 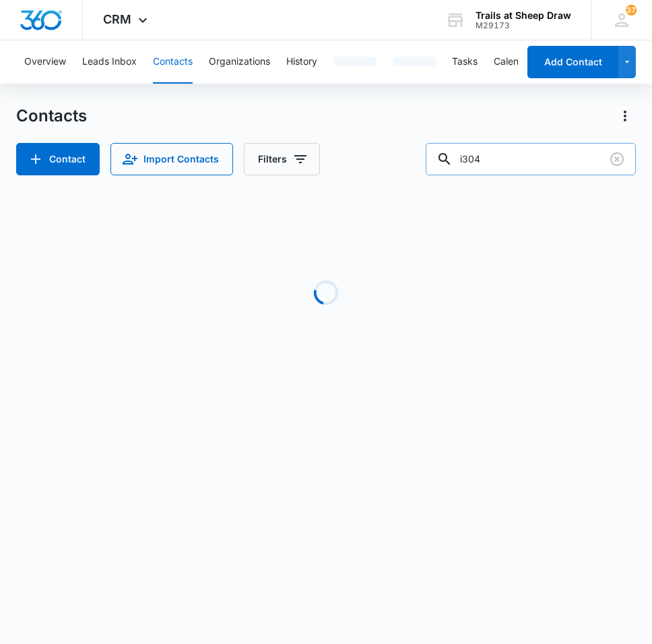 What do you see at coordinates (51, 116) in the screenshot?
I see `h1: Contacts` at bounding box center [51, 116].